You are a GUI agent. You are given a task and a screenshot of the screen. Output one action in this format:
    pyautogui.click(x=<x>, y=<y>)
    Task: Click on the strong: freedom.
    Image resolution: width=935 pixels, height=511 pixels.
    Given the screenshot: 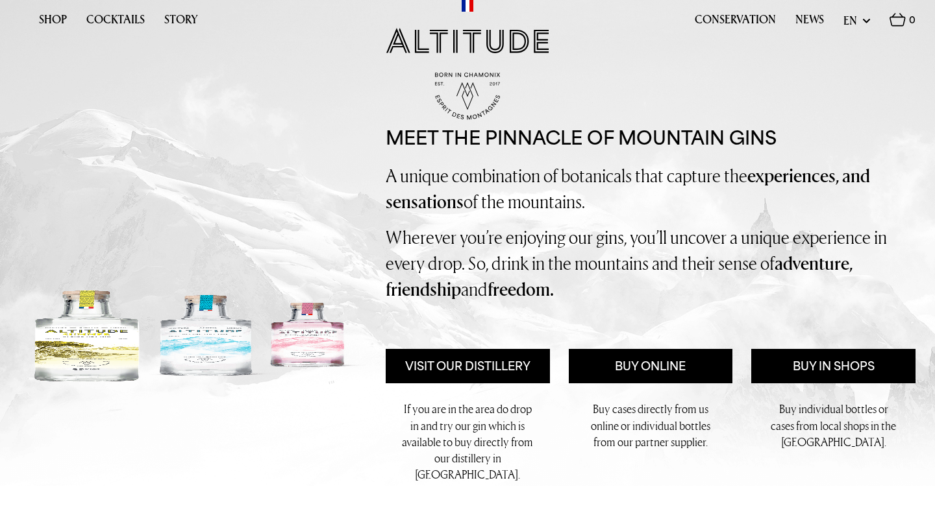 What is the action you would take?
    pyautogui.click(x=521, y=289)
    